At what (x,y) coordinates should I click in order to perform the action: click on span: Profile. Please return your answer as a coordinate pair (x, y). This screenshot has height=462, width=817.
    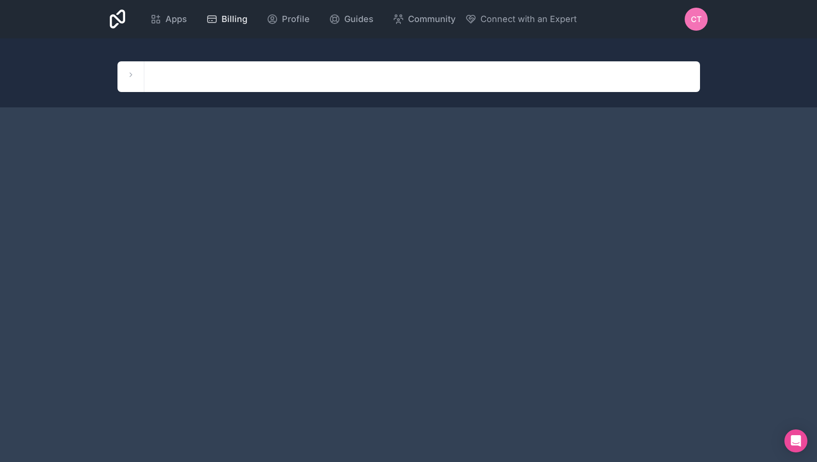
    Looking at the image, I should click on (296, 19).